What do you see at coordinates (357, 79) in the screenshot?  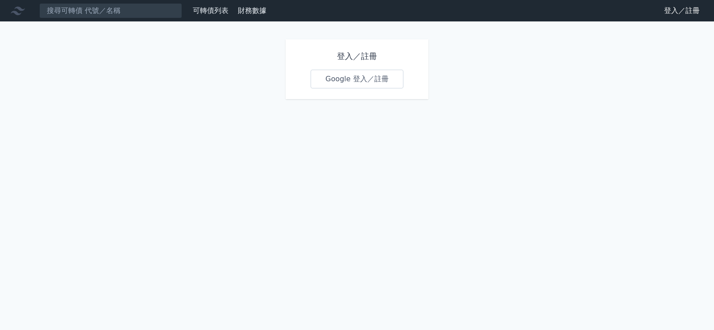 I see `a: Google 登入／註冊` at bounding box center [357, 79].